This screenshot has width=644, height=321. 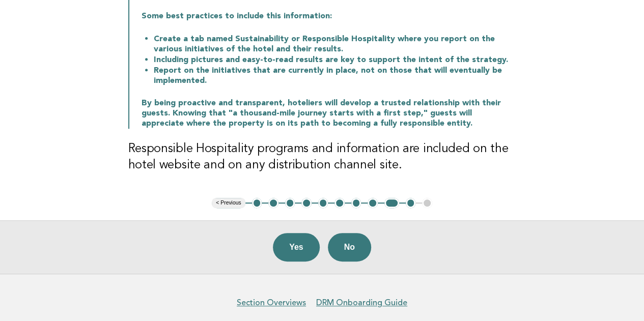 What do you see at coordinates (329, 113) in the screenshot?
I see `p: By being proactive and transparent, hoteliers will develop a trusted relationship with their gues...` at bounding box center [329, 113].